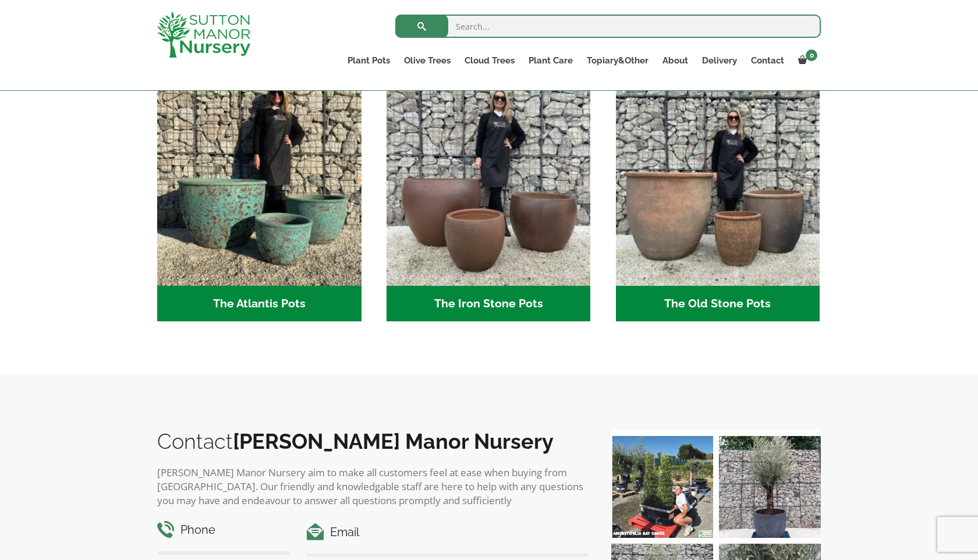  I want to click on img: logo, so click(204, 34).